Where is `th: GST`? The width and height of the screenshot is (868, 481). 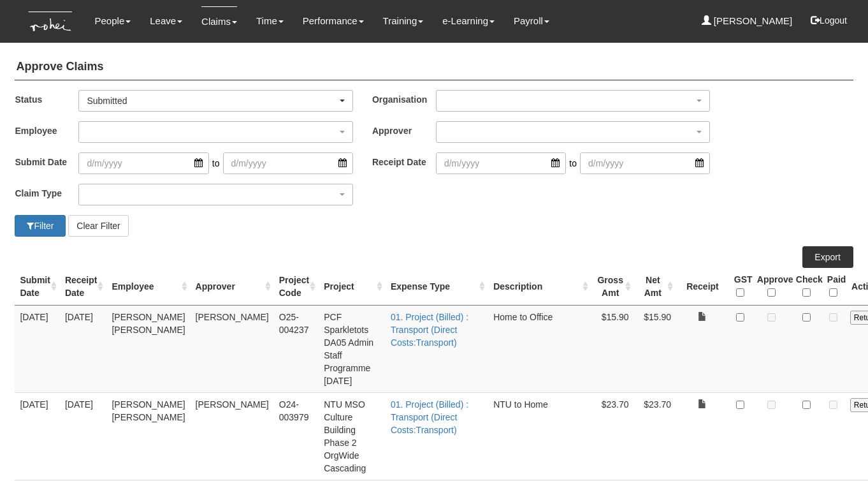
th: GST is located at coordinates (740, 287).